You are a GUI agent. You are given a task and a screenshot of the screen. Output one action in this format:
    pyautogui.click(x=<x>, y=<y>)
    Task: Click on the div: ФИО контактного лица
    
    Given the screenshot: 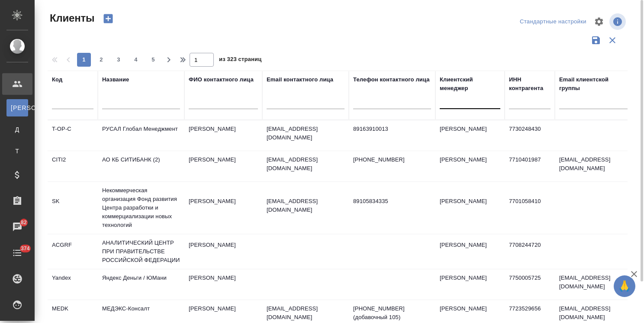 What is the action you would take?
    pyautogui.click(x=221, y=80)
    